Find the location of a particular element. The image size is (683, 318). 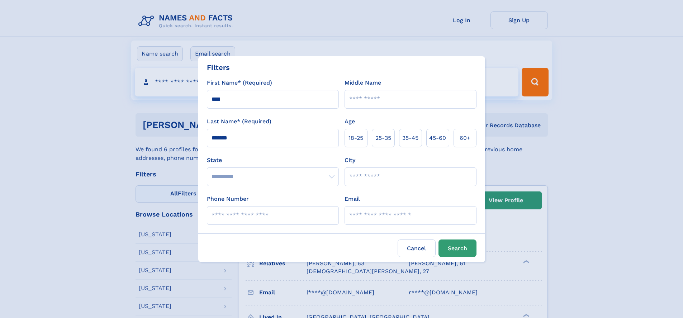

span: 45‑60 is located at coordinates (437, 138).